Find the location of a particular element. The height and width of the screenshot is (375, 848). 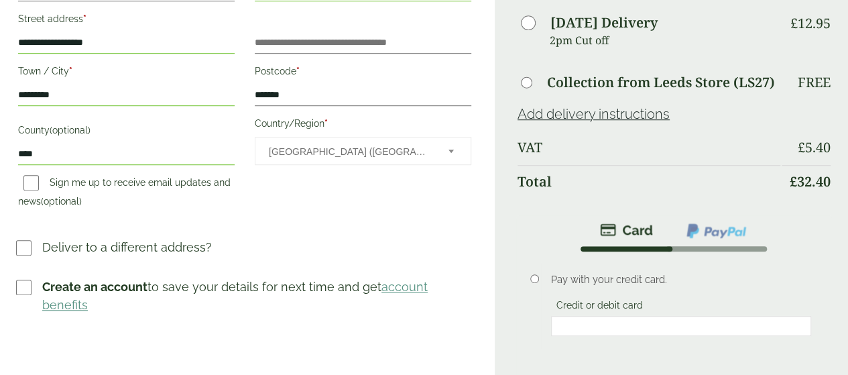

bdi: 12.95 is located at coordinates (811, 23).